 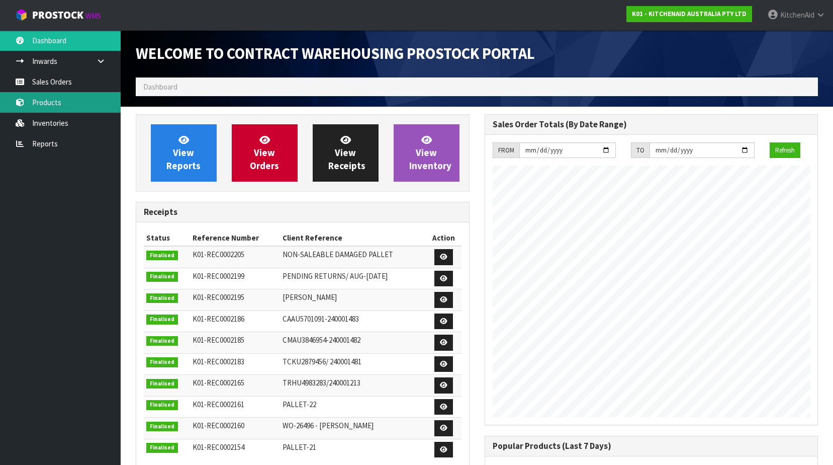 What do you see at coordinates (335, 53) in the screenshot?
I see `span: Welcome to Contract Warehousing ProStock Portal` at bounding box center [335, 53].